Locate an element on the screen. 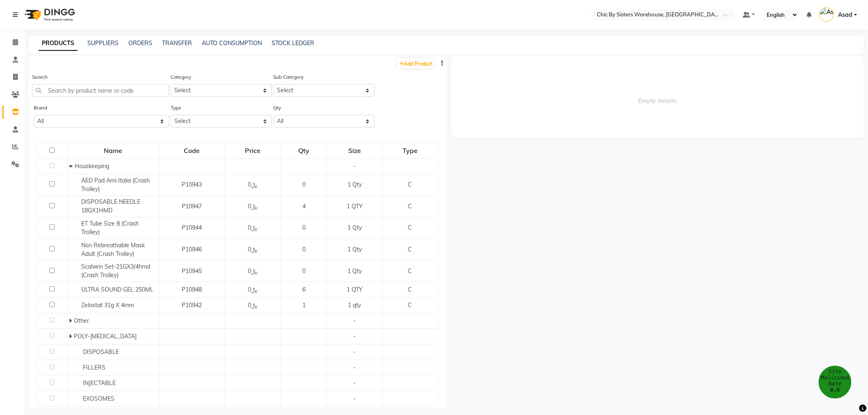 This screenshot has height=415, width=868. span: Asad is located at coordinates (845, 15).